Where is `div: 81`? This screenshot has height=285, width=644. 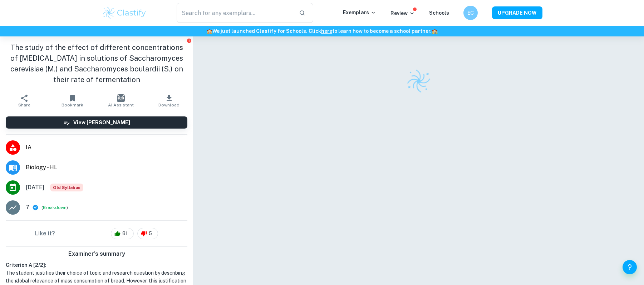
div: 81 is located at coordinates (122, 233).